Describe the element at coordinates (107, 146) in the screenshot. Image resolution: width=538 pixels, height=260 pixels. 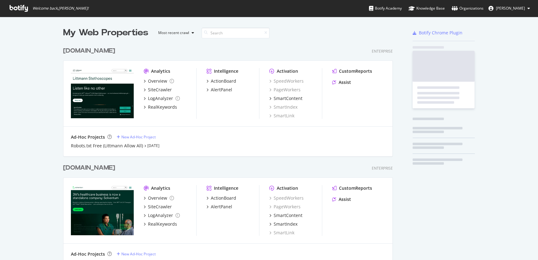
I see `div: Robots.txt Free (Littmann Allow All)` at that location.